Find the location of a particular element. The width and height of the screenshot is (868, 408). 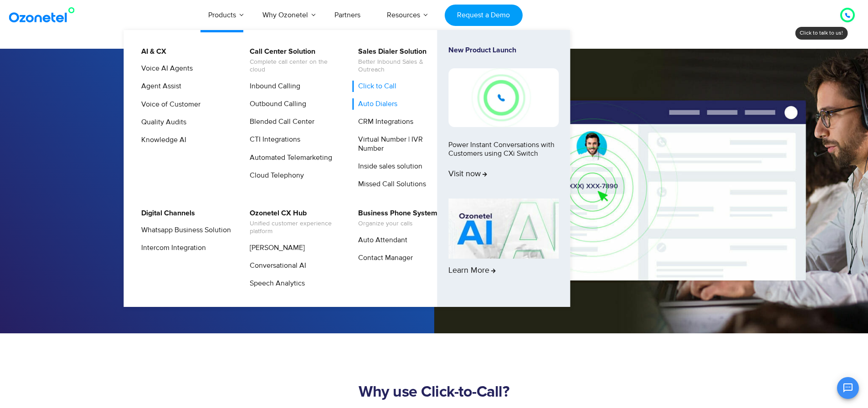

span: Better Inbound Sales & Outreach is located at coordinates (402, 66).